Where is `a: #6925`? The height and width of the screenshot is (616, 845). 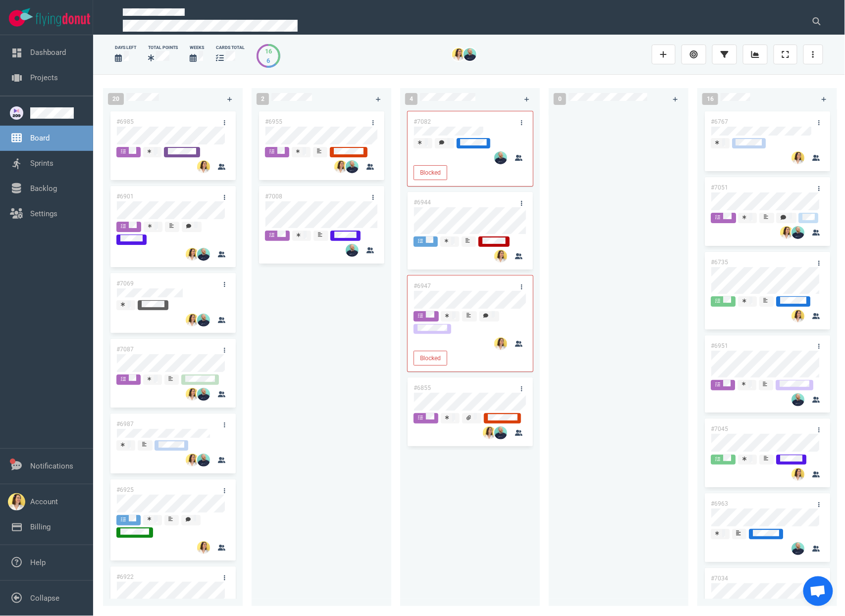 a: #6925 is located at coordinates (125, 490).